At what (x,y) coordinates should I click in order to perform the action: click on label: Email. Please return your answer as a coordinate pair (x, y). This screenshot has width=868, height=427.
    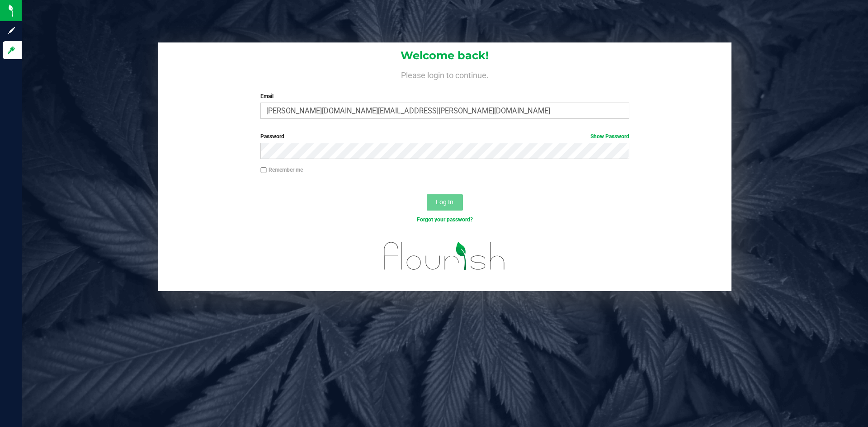
    Looking at the image, I should click on (444, 96).